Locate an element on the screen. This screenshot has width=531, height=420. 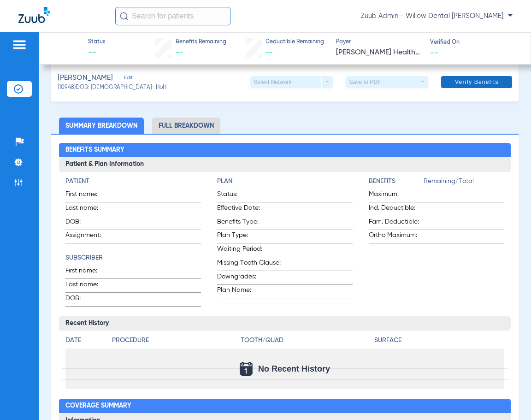
h4: Procedure is located at coordinates (175, 340).